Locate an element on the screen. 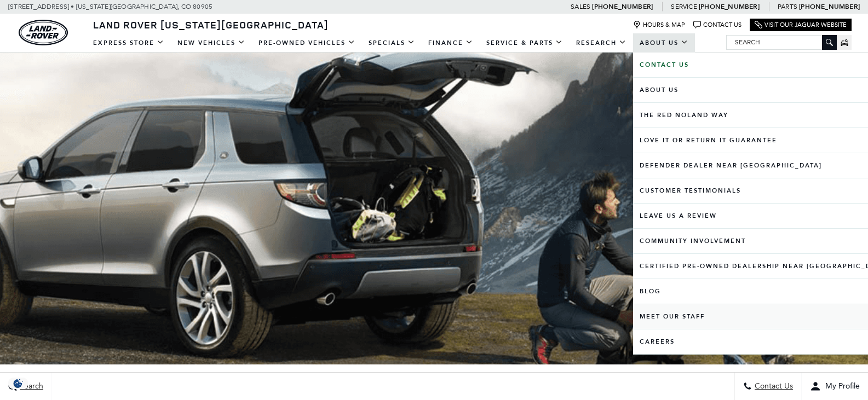  a: About Us is located at coordinates (664, 43).